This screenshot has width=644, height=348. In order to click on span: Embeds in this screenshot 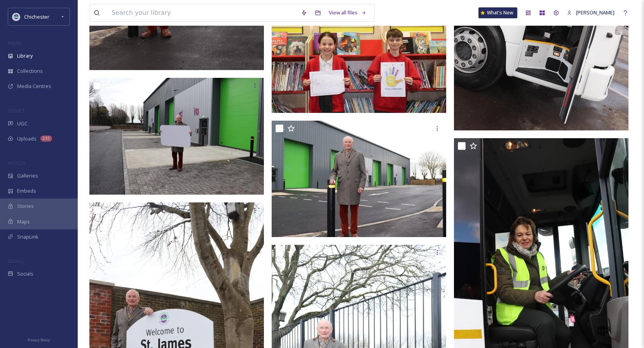, I will do `click(26, 191)`.